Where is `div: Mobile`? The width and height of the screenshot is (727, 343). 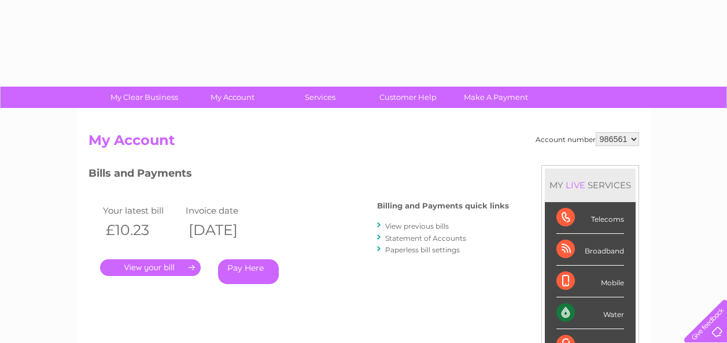 div: Mobile is located at coordinates (590, 282).